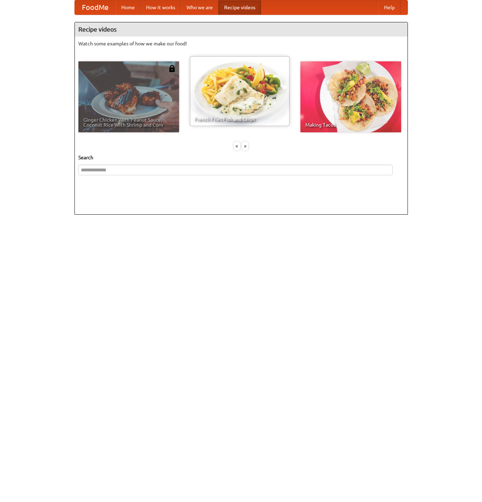 Image resolution: width=482 pixels, height=502 pixels. I want to click on a: Help, so click(389, 7).